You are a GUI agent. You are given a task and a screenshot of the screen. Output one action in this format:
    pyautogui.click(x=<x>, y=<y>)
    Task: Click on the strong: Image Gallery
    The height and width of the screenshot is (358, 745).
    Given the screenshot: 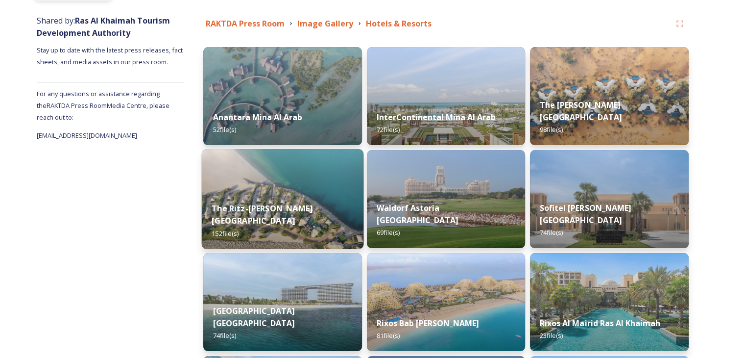 What is the action you would take?
    pyautogui.click(x=325, y=24)
    